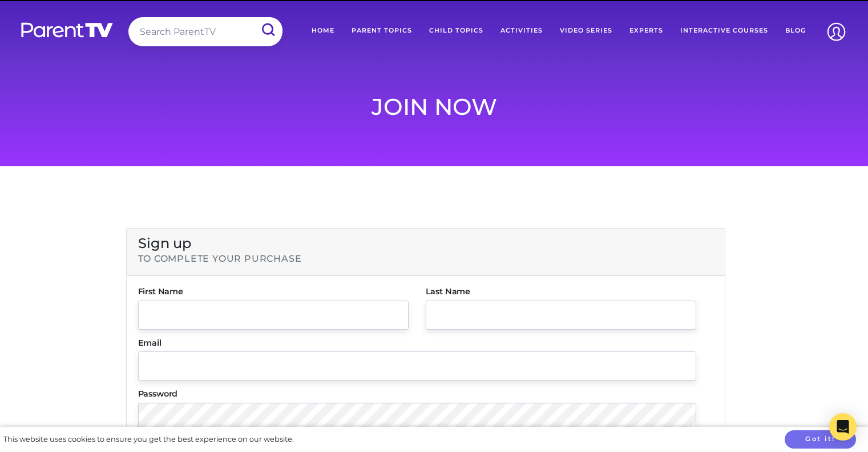 The height and width of the screenshot is (452, 868). What do you see at coordinates (796, 31) in the screenshot?
I see `a: Blog` at bounding box center [796, 31].